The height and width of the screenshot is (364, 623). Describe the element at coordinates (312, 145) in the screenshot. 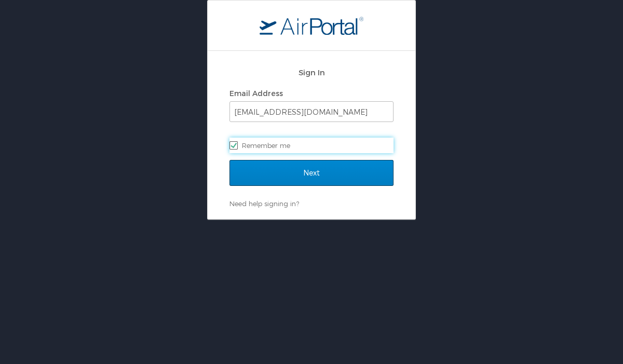

I see `label: Remember me` at that location.